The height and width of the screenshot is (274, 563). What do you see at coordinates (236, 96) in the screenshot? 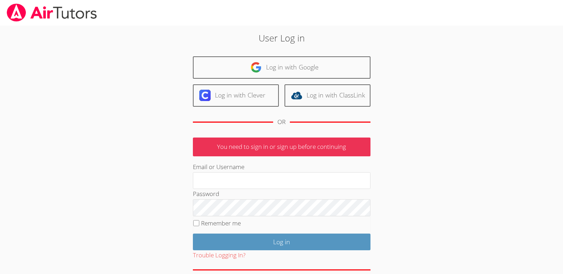
I see `a: Log in with Clever` at bounding box center [236, 96].